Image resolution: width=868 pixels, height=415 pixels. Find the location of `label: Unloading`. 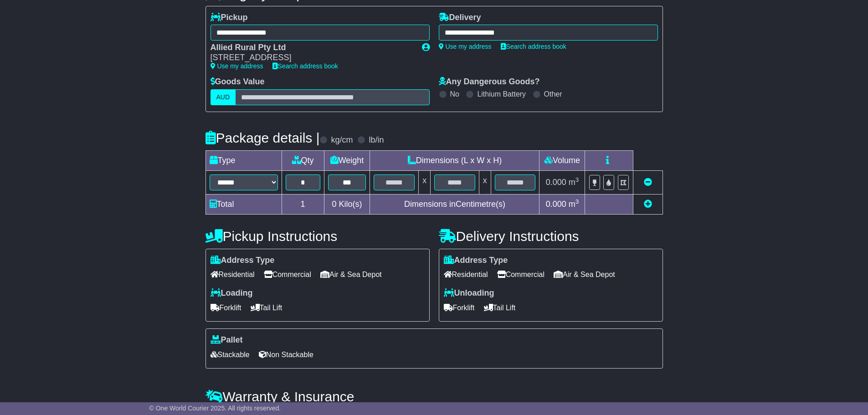

label: Unloading is located at coordinates (469, 293).